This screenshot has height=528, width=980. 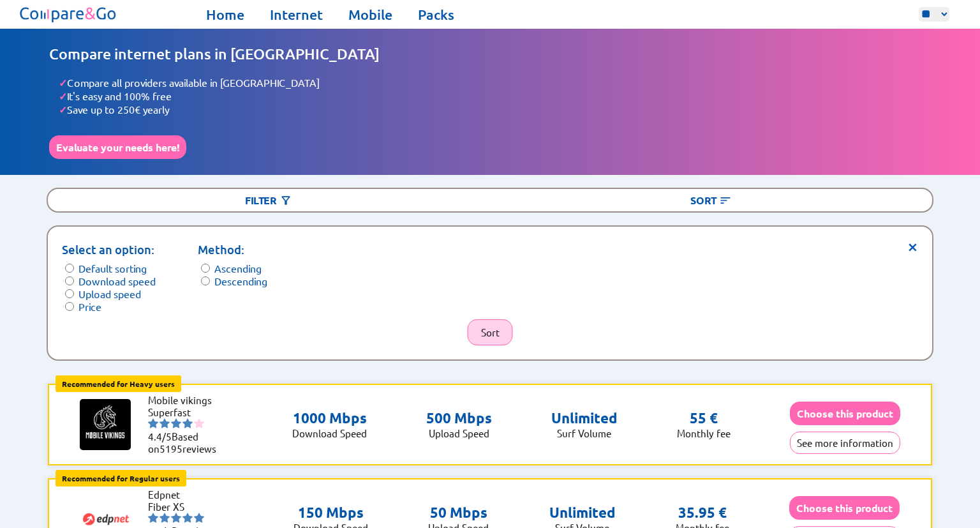 What do you see at coordinates (458, 433) in the screenshot?
I see `p: Upload Speed` at bounding box center [458, 433].